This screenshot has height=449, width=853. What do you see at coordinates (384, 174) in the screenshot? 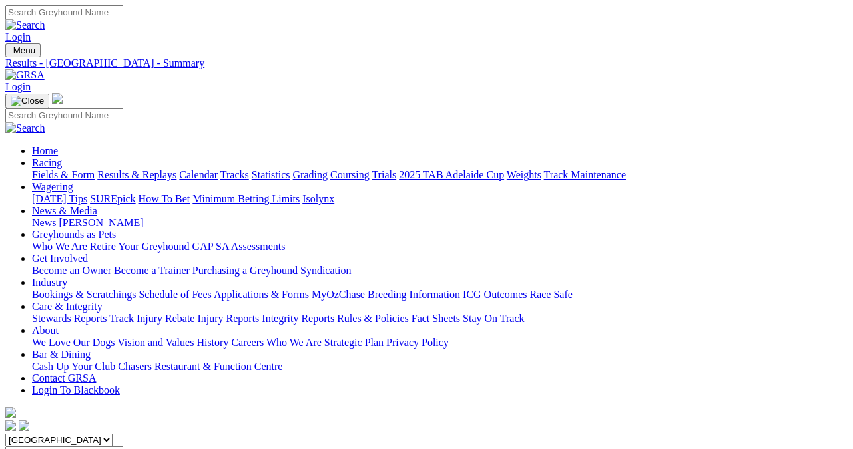
I see `a: Trials` at bounding box center [384, 174].